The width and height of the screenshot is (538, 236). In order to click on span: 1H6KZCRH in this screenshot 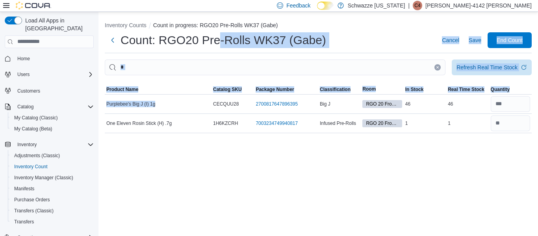, I will do `click(225, 123)`.